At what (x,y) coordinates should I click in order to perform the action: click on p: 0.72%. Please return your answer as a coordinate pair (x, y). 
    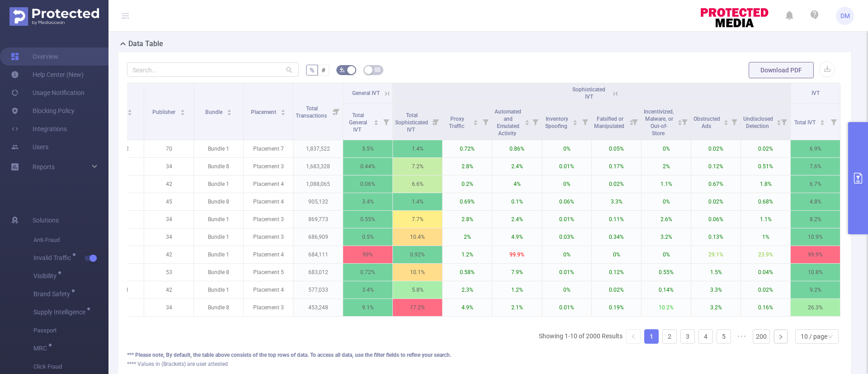
    Looking at the image, I should click on (368, 272).